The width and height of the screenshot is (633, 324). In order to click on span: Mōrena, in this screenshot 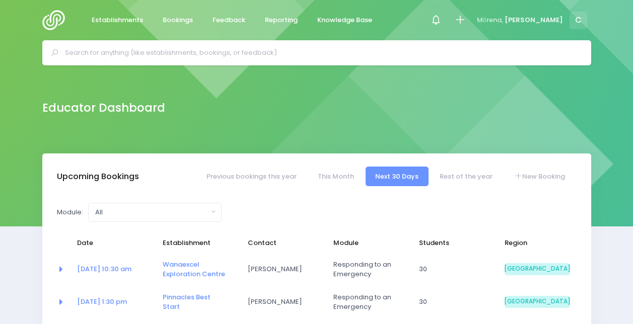, I will do `click(490, 20)`.